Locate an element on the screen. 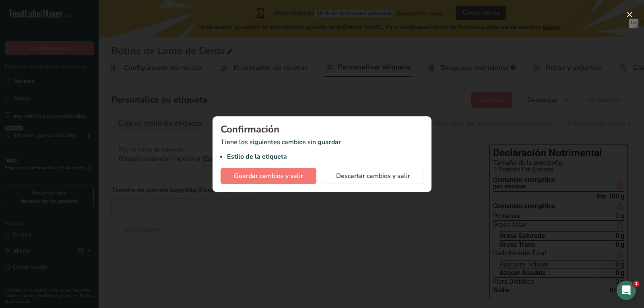 Image resolution: width=644 pixels, height=308 pixels. div: Confirmación is located at coordinates (322, 130).